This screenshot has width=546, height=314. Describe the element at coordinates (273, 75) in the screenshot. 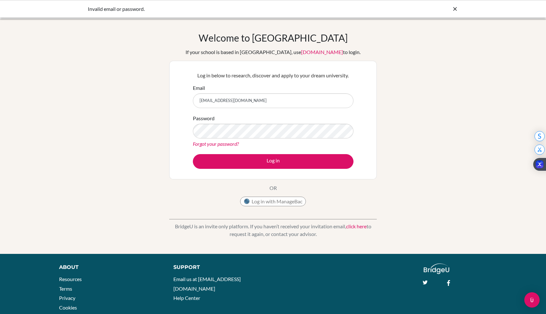

I see `p: Log in below to research, discover and apply to your dream university.` at that location.